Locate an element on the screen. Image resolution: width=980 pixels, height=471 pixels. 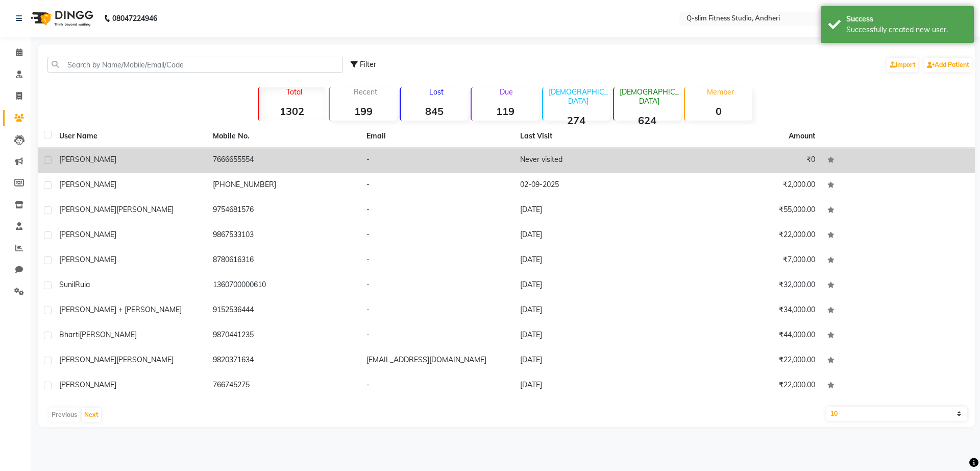
strong: 0 is located at coordinates (718, 111).